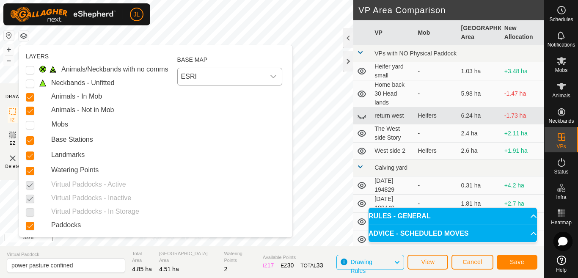 This screenshot has width=578, height=278. What do you see at coordinates (522, 185) in the screenshot?
I see `td: +4.2 ha` at bounding box center [522, 185].